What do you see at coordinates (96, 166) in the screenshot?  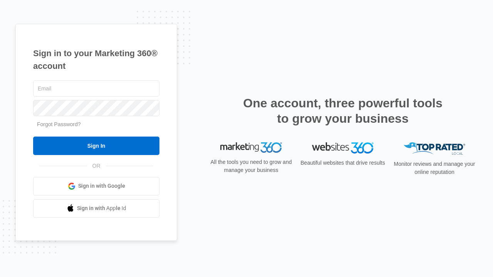 I see `span: OR` at bounding box center [96, 166].